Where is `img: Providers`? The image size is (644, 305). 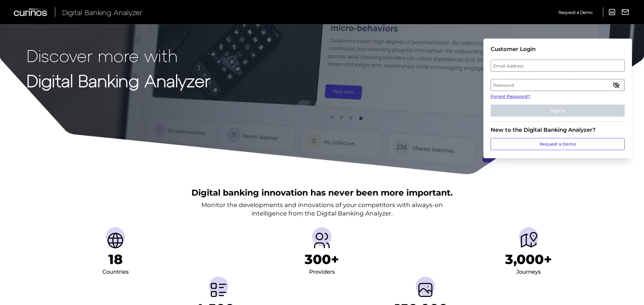
img: Providers is located at coordinates (321, 241).